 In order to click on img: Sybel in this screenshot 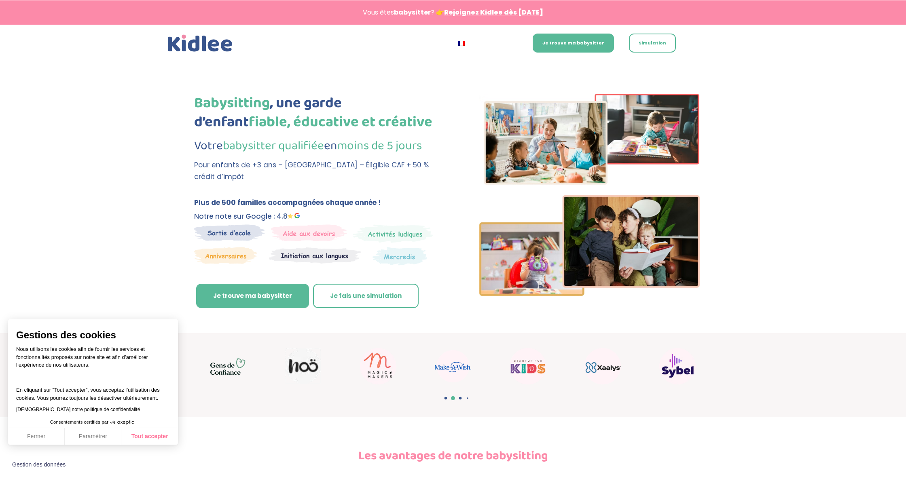, I will do `click(678, 367)`.